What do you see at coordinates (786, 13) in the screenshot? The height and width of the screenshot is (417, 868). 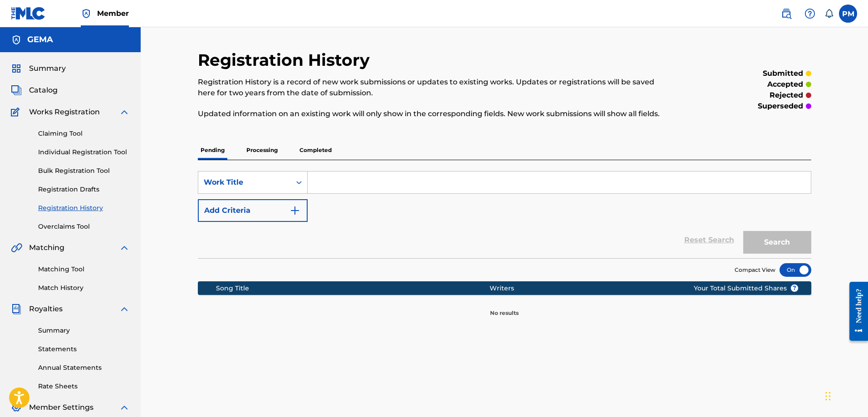 I see `a: Public Search` at bounding box center [786, 13].